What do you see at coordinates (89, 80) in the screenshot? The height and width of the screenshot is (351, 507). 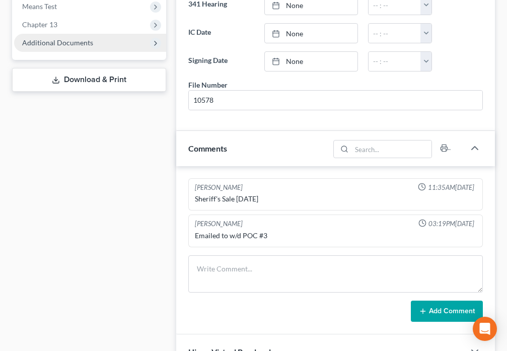 I see `a: Download & Print` at bounding box center [89, 80].